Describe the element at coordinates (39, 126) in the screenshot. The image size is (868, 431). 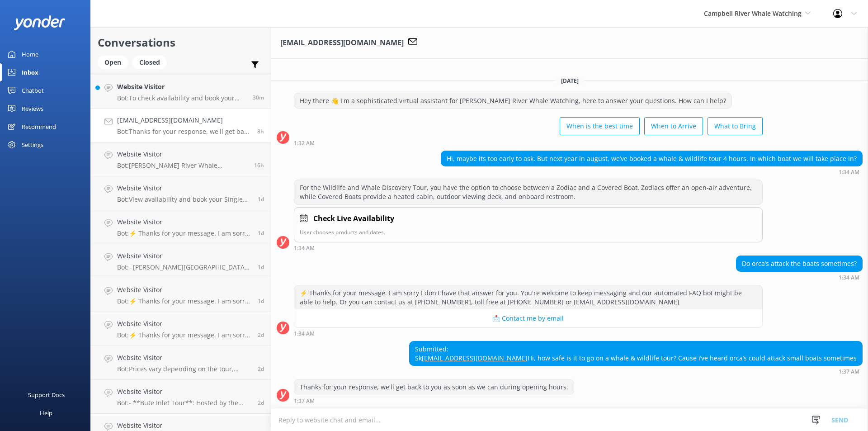
I see `div: Recommend` at that location.